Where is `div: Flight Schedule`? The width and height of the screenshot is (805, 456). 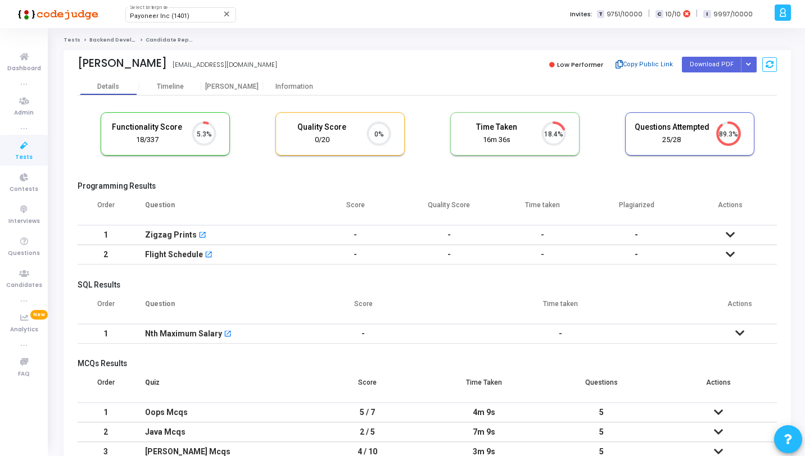
div: Flight Schedule is located at coordinates (174, 255).